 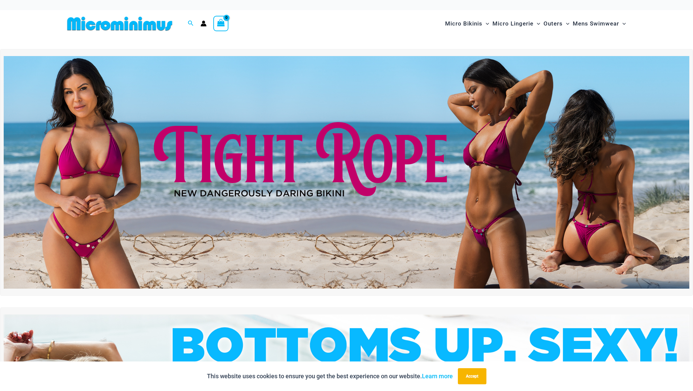 What do you see at coordinates (437, 376) in the screenshot?
I see `a: Learn more` at bounding box center [437, 376].